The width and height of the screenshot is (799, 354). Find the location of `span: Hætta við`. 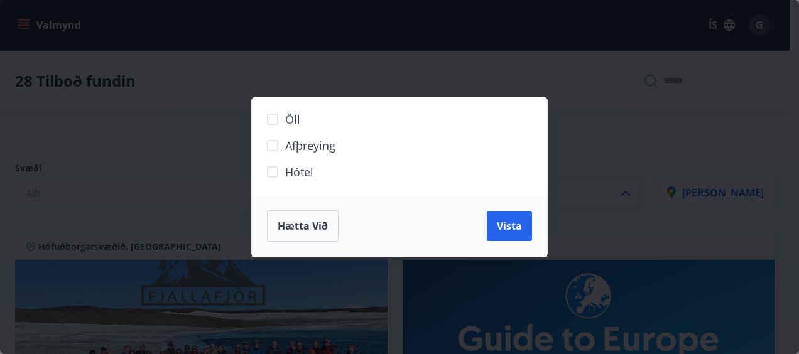

span: Hætta við is located at coordinates (303, 226).